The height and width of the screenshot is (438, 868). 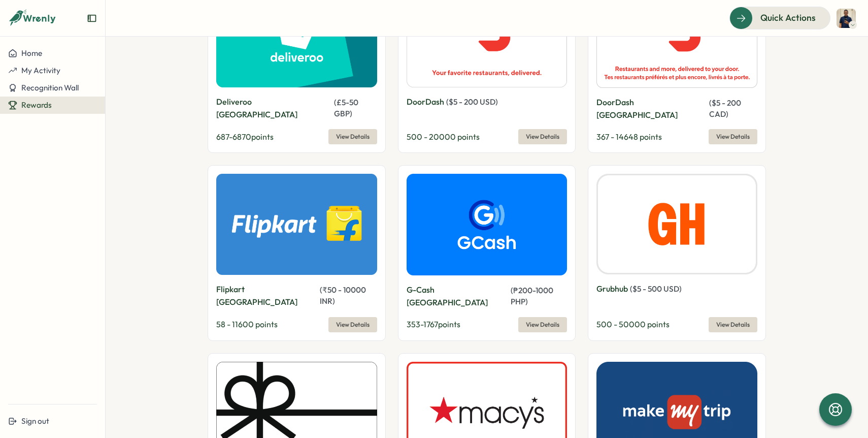 I want to click on span: ( ₱ 200 - 1000 PHP ), so click(x=532, y=295).